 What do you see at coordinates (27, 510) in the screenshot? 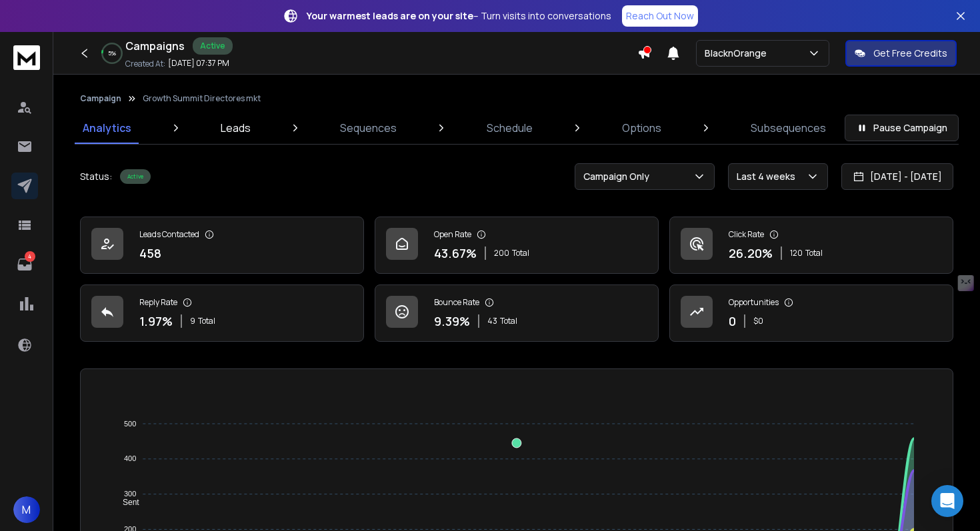
I see `span: M` at bounding box center [27, 510].